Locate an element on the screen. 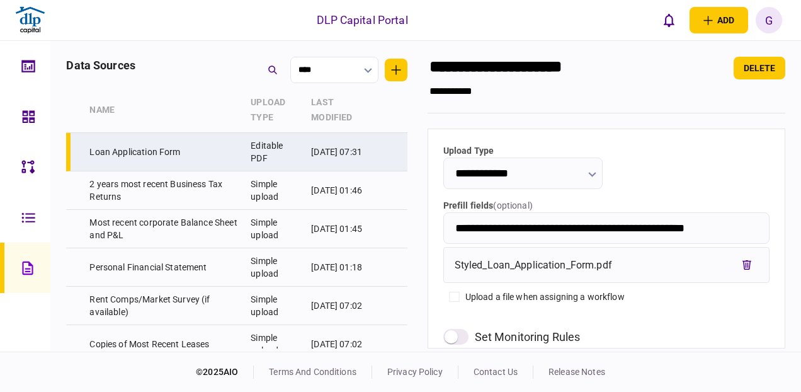 The image size is (801, 392). td: Editable PDF is located at coordinates (275, 152).